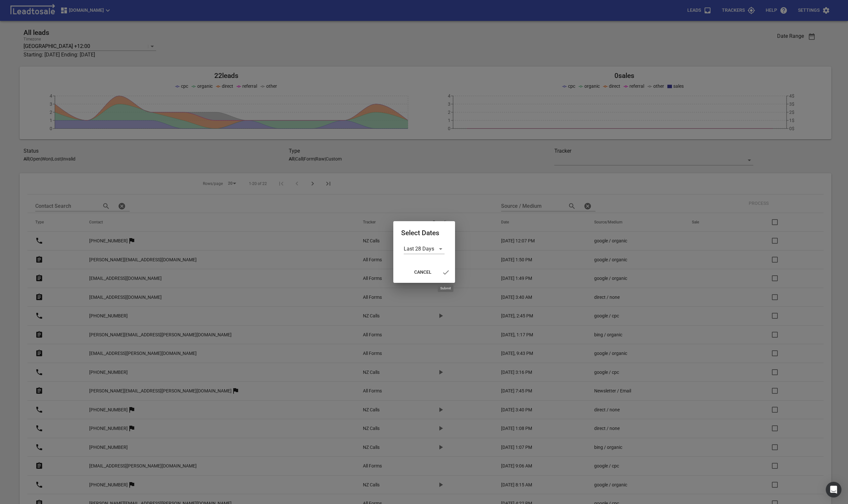 The image size is (848, 504). What do you see at coordinates (424, 233) in the screenshot?
I see `h2: Select Dates` at bounding box center [424, 233].